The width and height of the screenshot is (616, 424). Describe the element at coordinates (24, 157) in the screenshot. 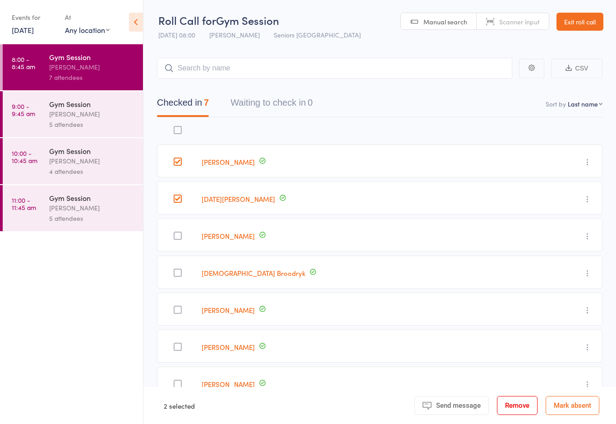

I see `time: 10:00 - 10:45 am` at that location.